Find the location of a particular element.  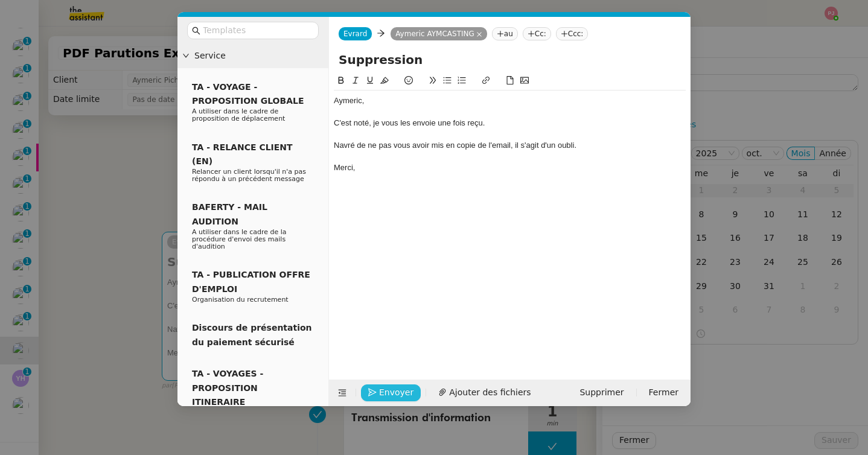

span: Ajouter des fichiers is located at coordinates (490, 393).